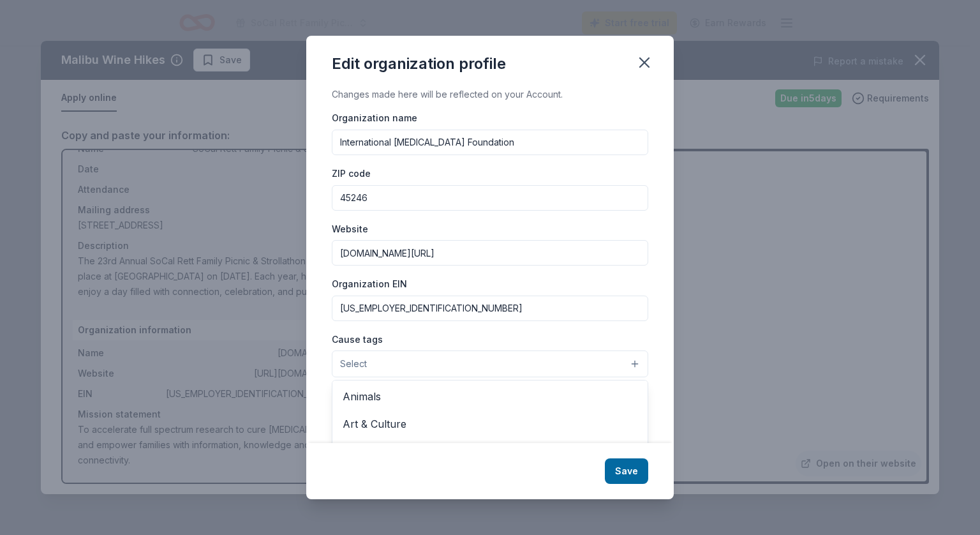 The width and height of the screenshot is (980, 535). What do you see at coordinates (490, 396) in the screenshot?
I see `span: Animals` at bounding box center [490, 396].